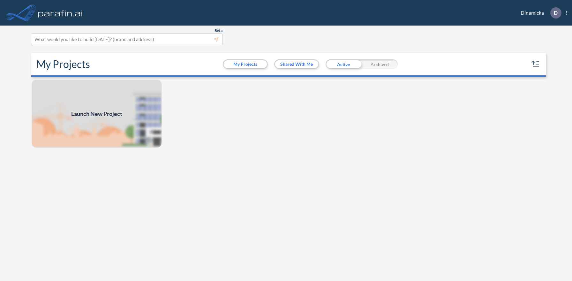 This screenshot has width=572, height=281. What do you see at coordinates (97, 114) in the screenshot?
I see `img: add` at bounding box center [97, 114].